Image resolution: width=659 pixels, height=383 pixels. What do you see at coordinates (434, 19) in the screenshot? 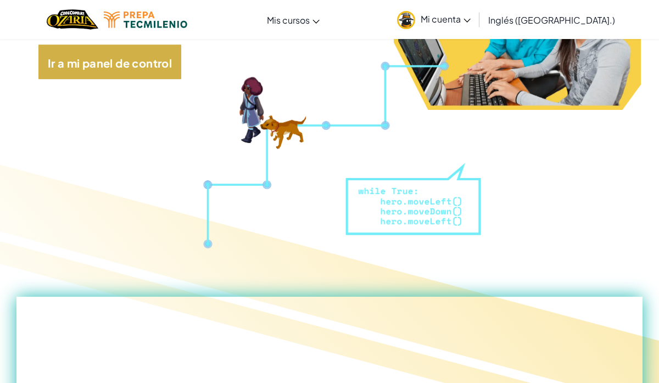
I see `a: Mi cuenta` at bounding box center [434, 19].